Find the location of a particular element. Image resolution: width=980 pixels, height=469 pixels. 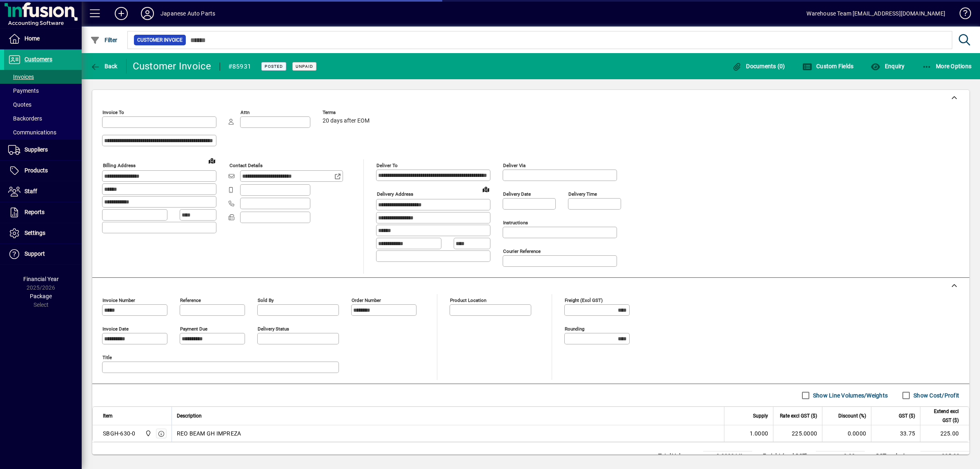

span: Back is located at coordinates (104, 66).